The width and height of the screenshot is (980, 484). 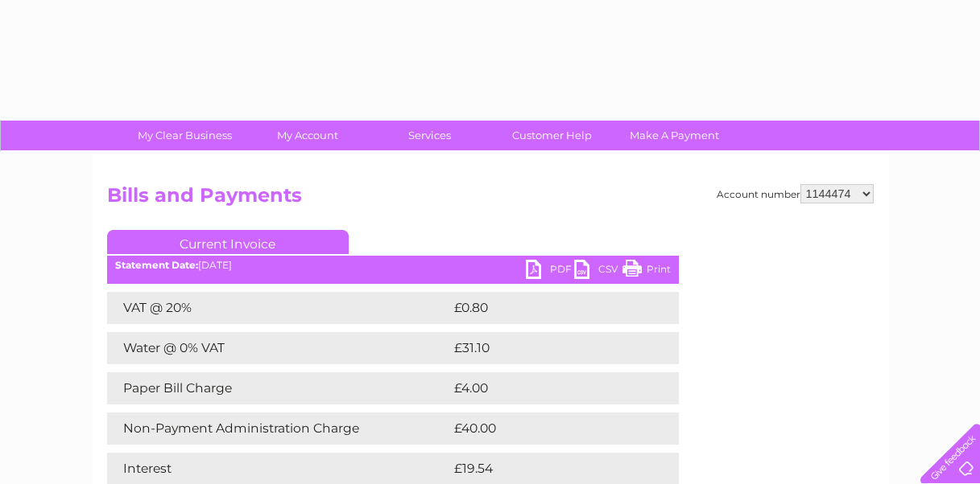 What do you see at coordinates (429, 135) in the screenshot?
I see `a: Services` at bounding box center [429, 135].